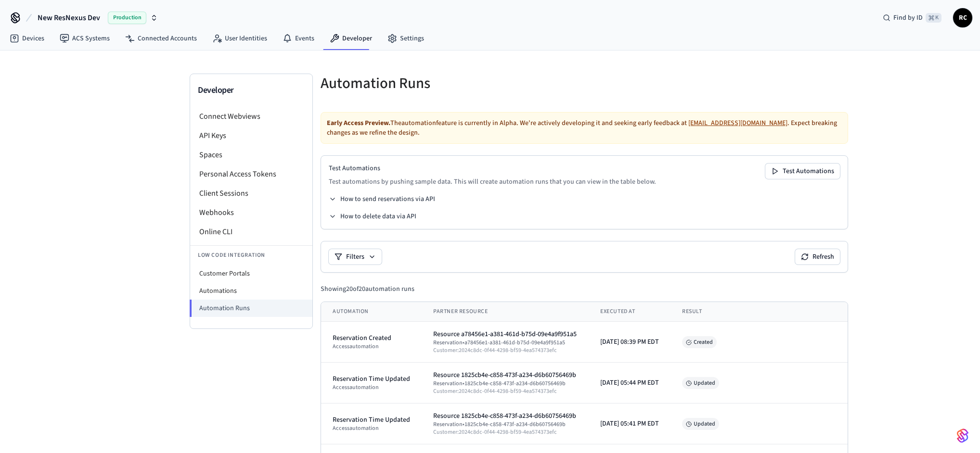  What do you see at coordinates (505, 334) in the screenshot?
I see `div: Resource a78456e1-a381-461d-b75d-09e4a9f951a5` at bounding box center [505, 334].